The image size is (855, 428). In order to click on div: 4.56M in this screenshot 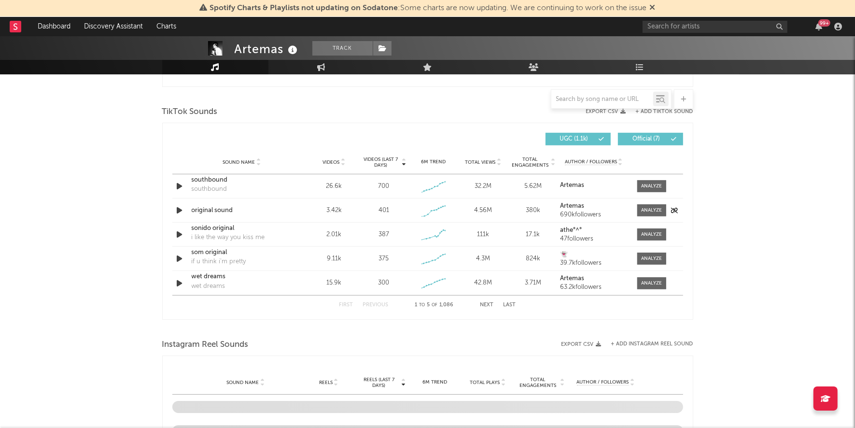, I will do `click(483, 211)`.